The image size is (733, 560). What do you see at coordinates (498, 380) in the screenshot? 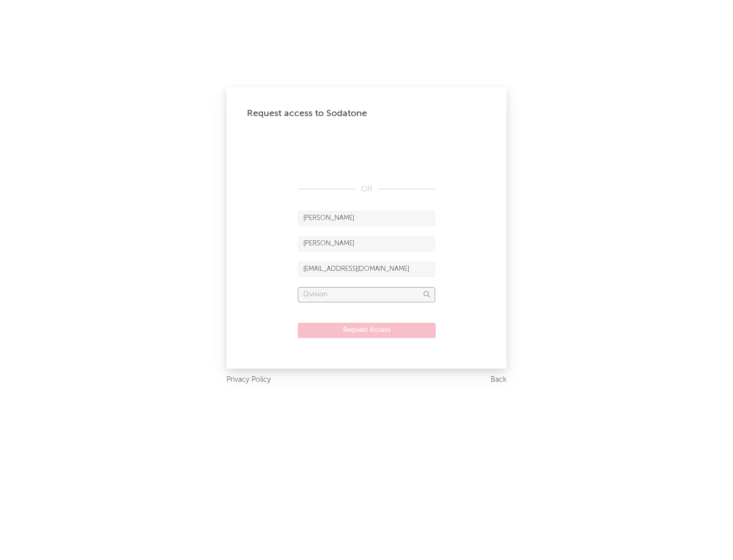
I see `a: Back` at bounding box center [498, 380].